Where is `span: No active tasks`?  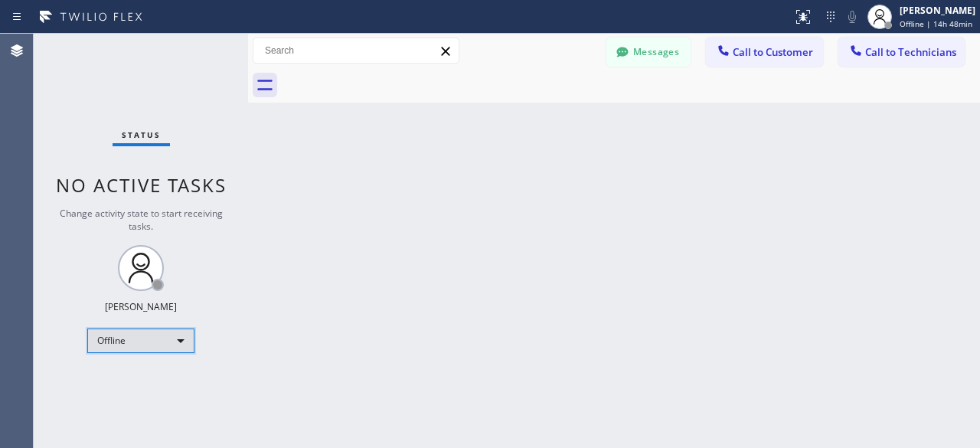
span: No active tasks is located at coordinates (141, 185).